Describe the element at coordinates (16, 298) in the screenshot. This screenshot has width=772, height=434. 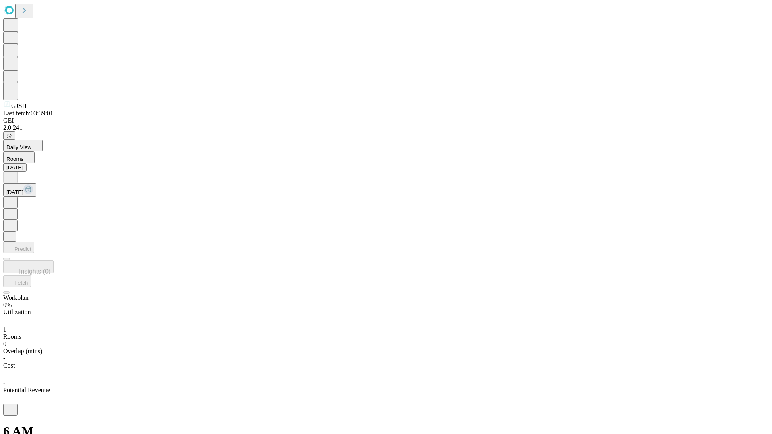
I see `span: Workplan` at that location.